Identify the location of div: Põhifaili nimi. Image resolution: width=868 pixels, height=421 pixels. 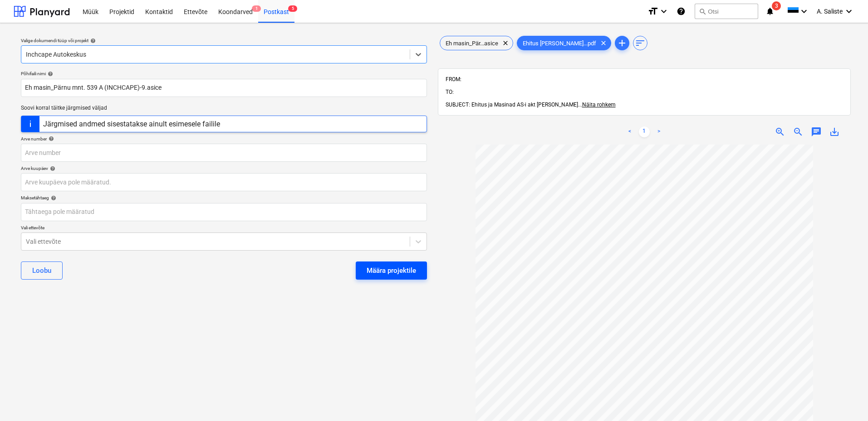
(224, 73).